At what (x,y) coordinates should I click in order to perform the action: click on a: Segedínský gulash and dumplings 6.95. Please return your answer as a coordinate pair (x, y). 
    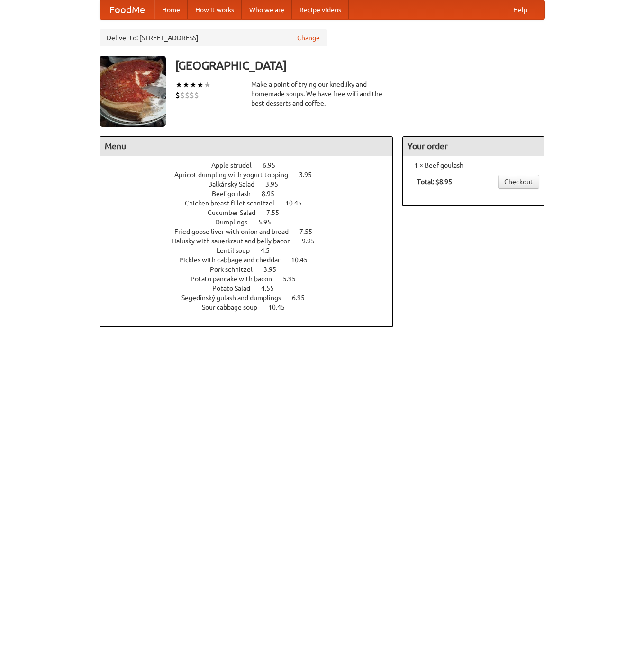
    Looking at the image, I should click on (252, 298).